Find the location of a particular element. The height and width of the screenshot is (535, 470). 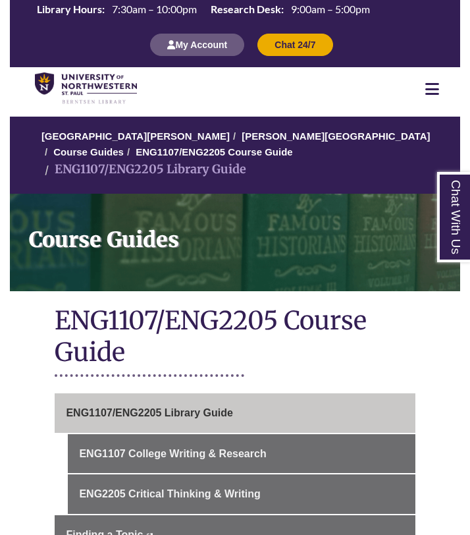

img: UNWSP Library Logo is located at coordinates (86, 88).